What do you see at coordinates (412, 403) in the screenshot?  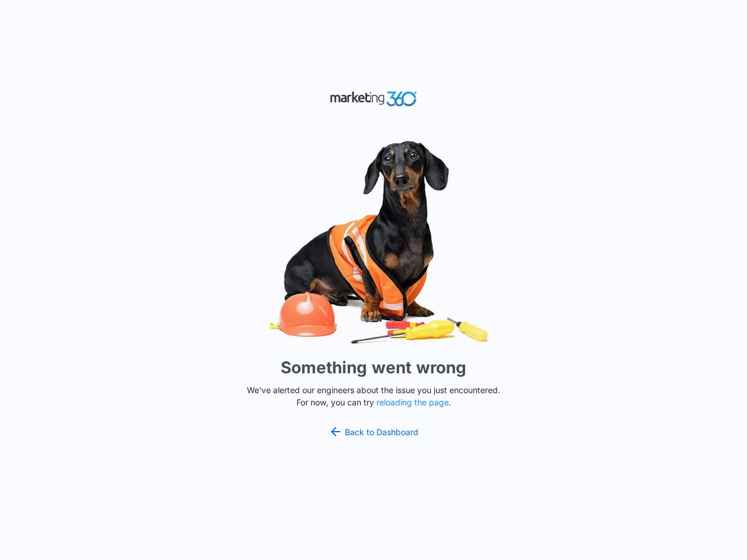 I see `button: reloading the page` at bounding box center [412, 403].